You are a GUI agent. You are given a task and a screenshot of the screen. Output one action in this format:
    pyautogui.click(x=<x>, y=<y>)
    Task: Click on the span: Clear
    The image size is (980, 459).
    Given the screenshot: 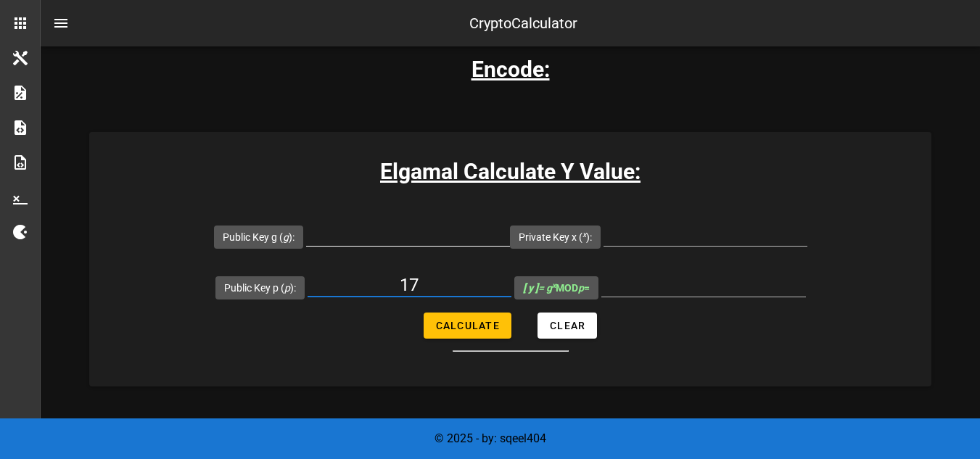 What is the action you would take?
    pyautogui.click(x=567, y=325)
    